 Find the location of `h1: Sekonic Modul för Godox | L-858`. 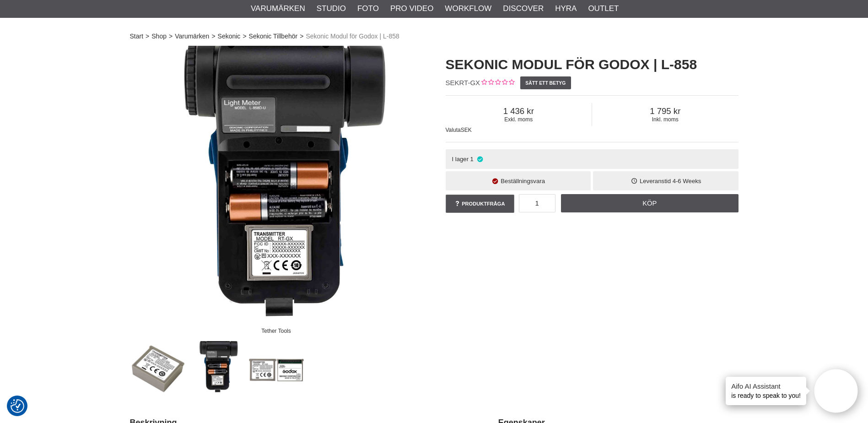

h1: Sekonic Modul för Godox | L-858 is located at coordinates (592, 65).